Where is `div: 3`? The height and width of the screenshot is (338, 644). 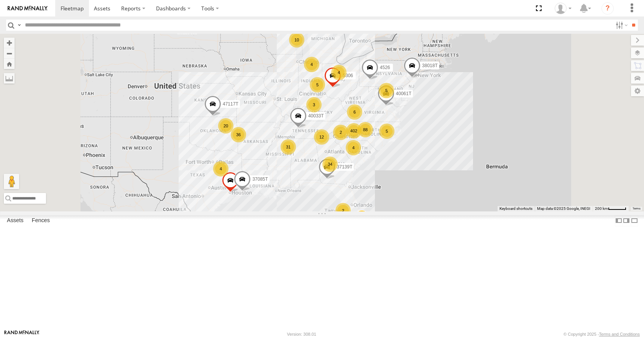 div: 3 is located at coordinates (314, 105).